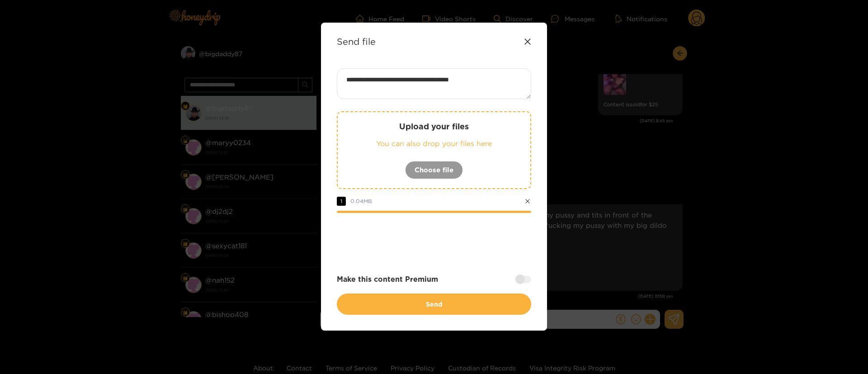 The image size is (868, 374). I want to click on strong: Send file, so click(356, 41).